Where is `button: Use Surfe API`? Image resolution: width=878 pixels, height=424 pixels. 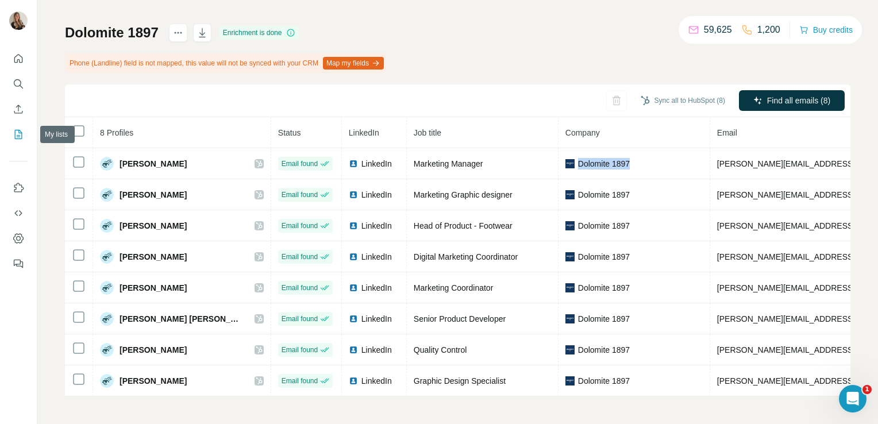
button: Use Surfe API is located at coordinates (18, 213).